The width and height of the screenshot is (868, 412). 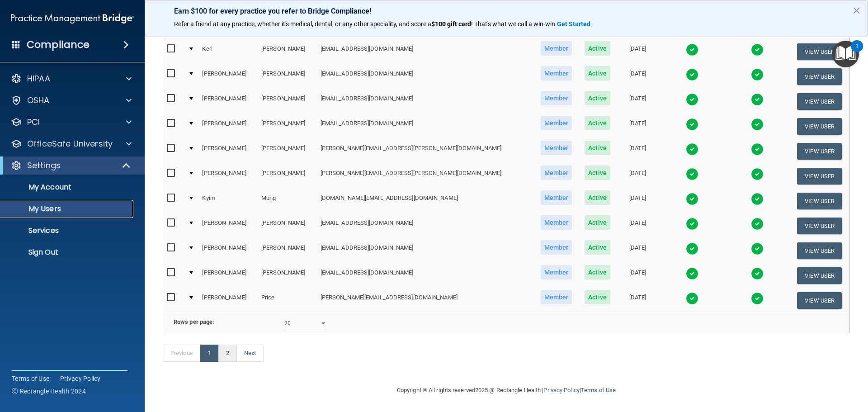 I want to click on a: Settings, so click(x=71, y=165).